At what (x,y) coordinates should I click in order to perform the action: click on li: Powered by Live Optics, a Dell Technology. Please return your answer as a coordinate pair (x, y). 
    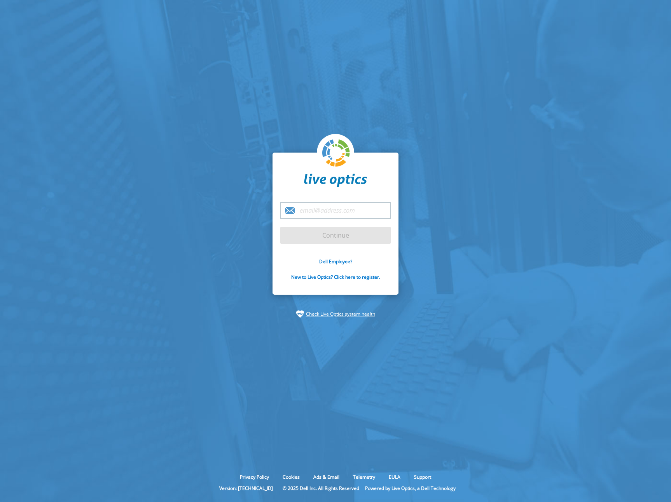
    Looking at the image, I should click on (410, 488).